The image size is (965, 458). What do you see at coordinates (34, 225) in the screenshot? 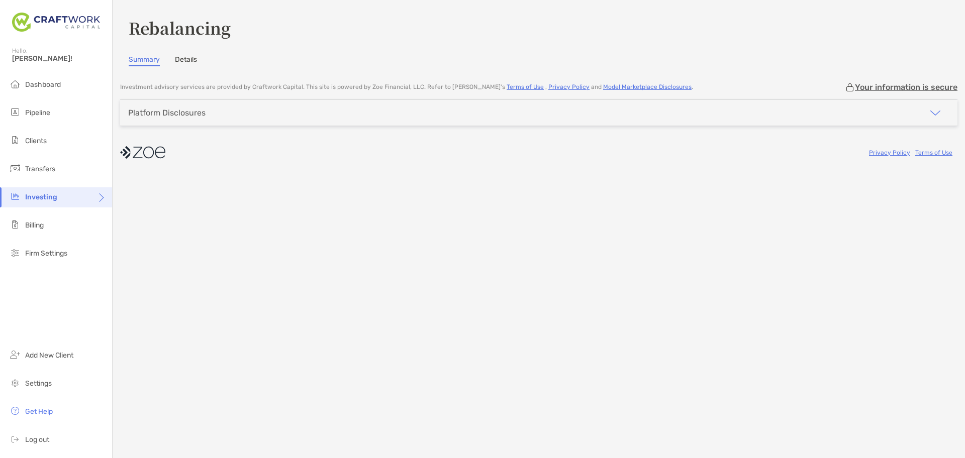
I see `span: Billing` at bounding box center [34, 225].